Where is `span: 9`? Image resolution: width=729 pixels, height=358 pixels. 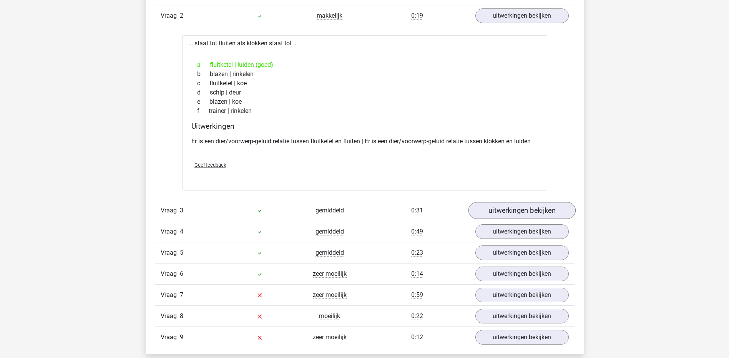 span: 9 is located at coordinates (181, 337).